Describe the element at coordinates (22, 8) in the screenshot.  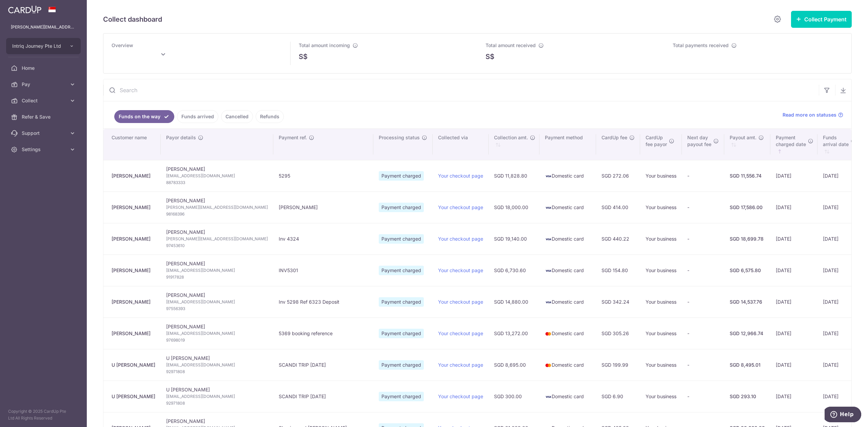
I see `span: Help` at that location.